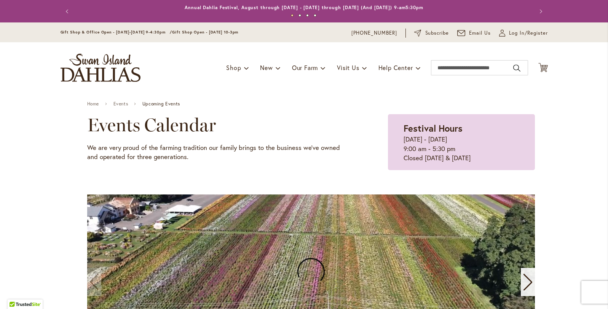 This screenshot has height=309, width=608. Describe the element at coordinates (528, 33) in the screenshot. I see `span: Log In/Register` at that location.